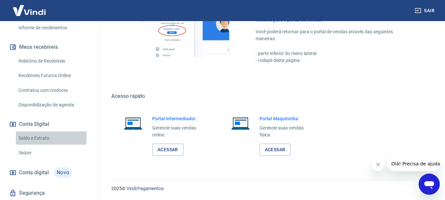 The height and width of the screenshot is (200, 445). Describe the element at coordinates (49, 47) in the screenshot. I see `button: Meus recebíveis` at that location.